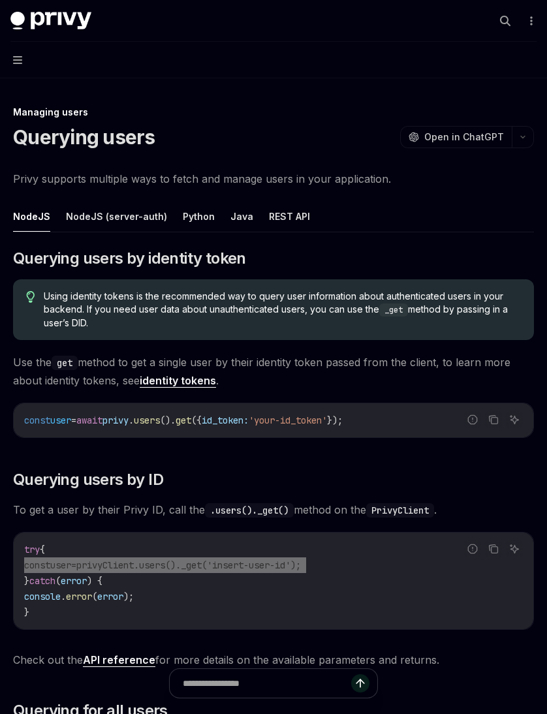 Image resolution: width=547 pixels, height=714 pixels. I want to click on span: Open in ChatGPT, so click(464, 137).